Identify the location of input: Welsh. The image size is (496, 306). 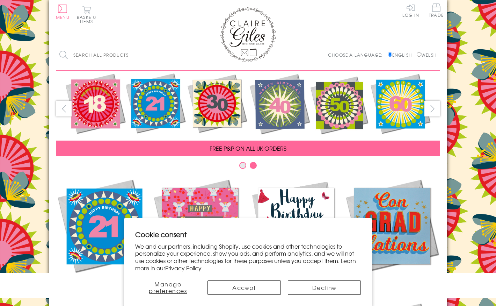
(419, 54).